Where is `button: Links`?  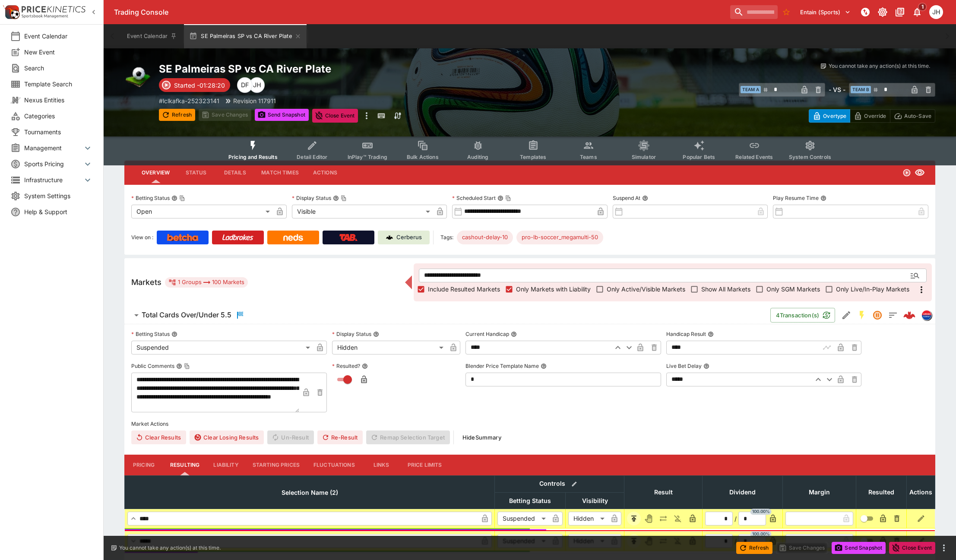 button: Links is located at coordinates (382, 465).